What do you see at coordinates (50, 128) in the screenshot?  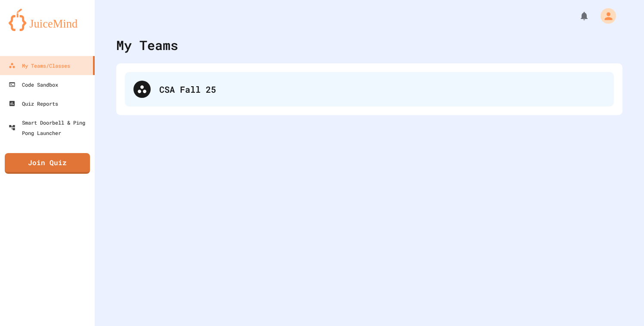 I see `div: Smart Doorbell & Ping Pong Launcher` at bounding box center [50, 128].